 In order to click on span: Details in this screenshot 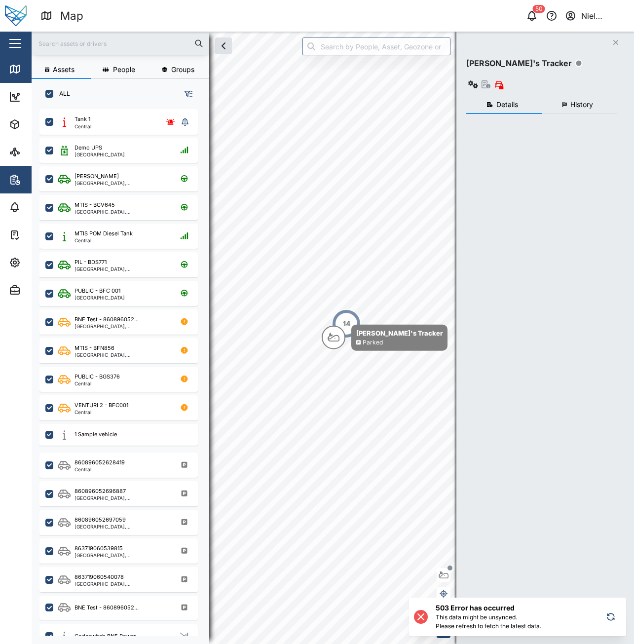, I will do `click(507, 105)`.